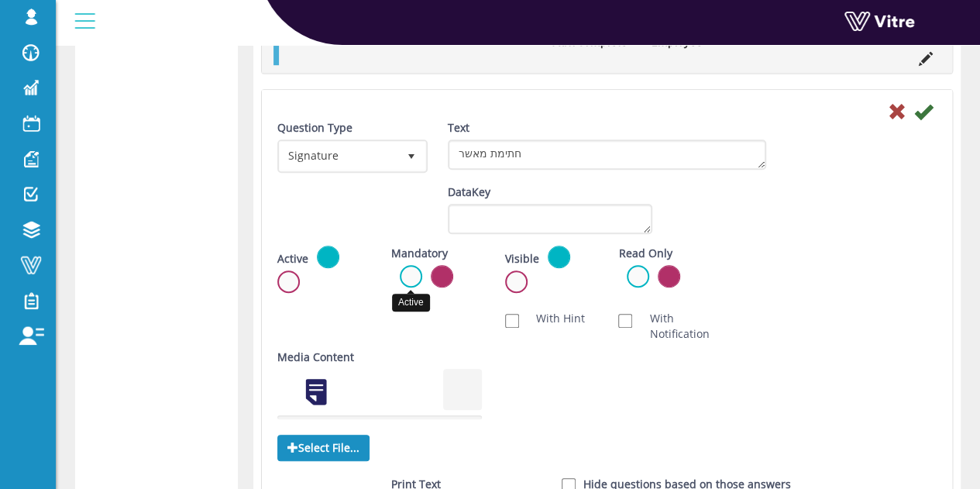 This screenshot has width=980, height=489. Describe the element at coordinates (645, 254) in the screenshot. I see `label: Read Only` at that location.